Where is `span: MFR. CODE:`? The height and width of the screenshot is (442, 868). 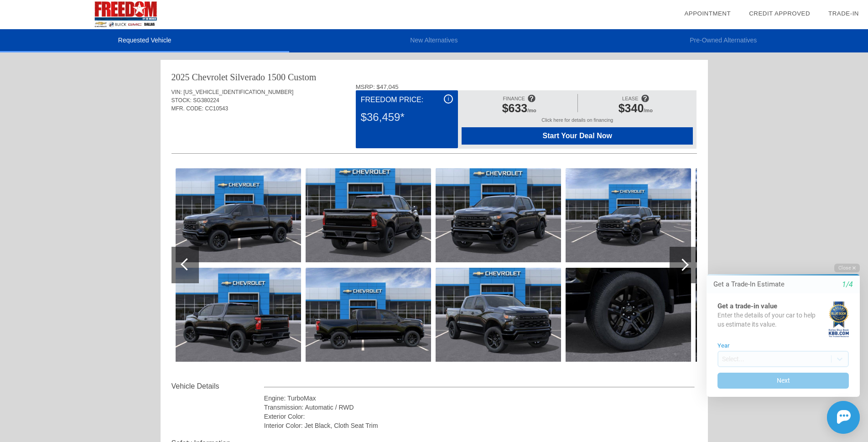 span: MFR. CODE: is located at coordinates (188, 108).